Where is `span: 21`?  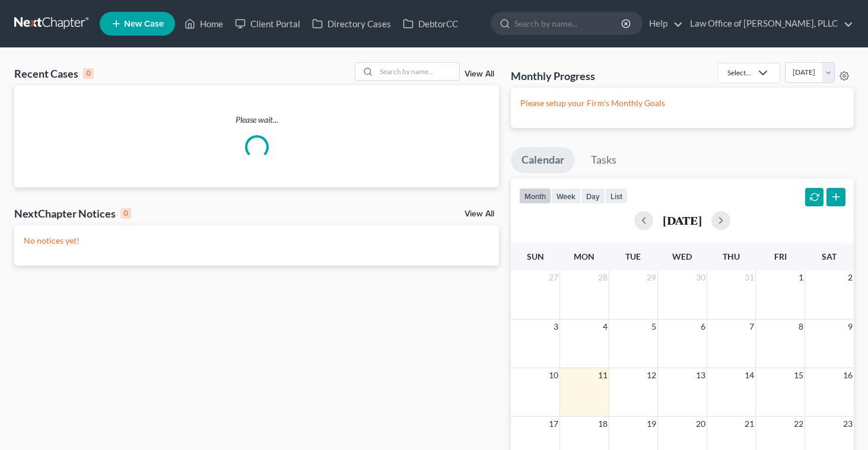
span: 21 is located at coordinates (749, 424).